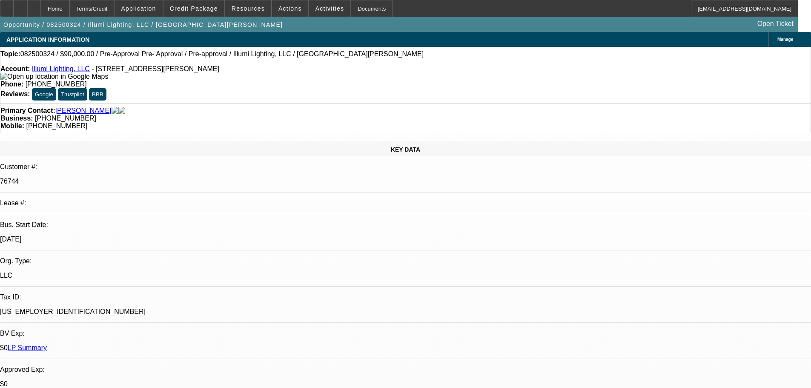 Image resolution: width=811 pixels, height=388 pixels. Describe the element at coordinates (12, 84) in the screenshot. I see `strong: Phone:` at that location.